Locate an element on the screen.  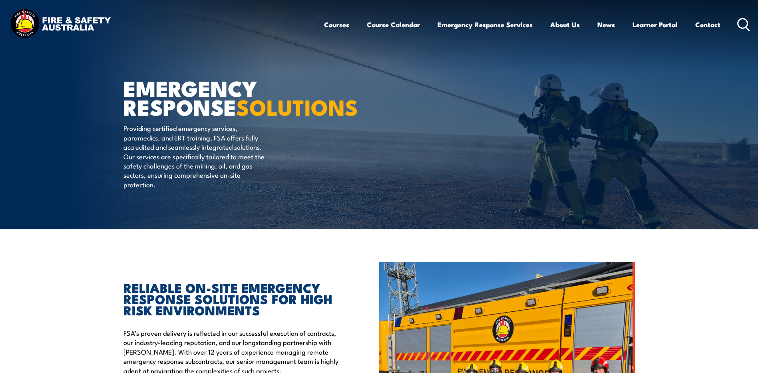
a: News is located at coordinates (606, 24).